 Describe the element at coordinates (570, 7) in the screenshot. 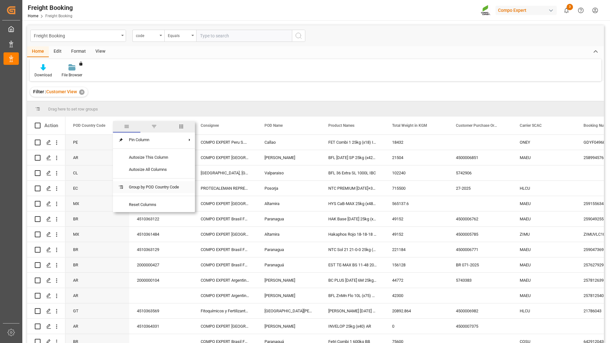

I see `span: 3` at that location.